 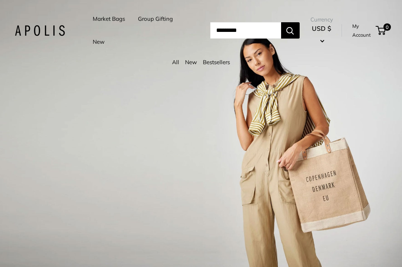 I want to click on a: Group Gifting, so click(x=155, y=19).